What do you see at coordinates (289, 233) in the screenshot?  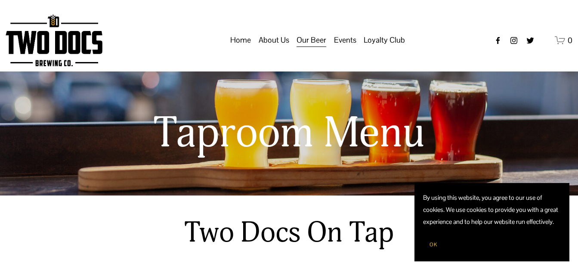 I see `h2: Two Docs On Tap` at bounding box center [289, 233].